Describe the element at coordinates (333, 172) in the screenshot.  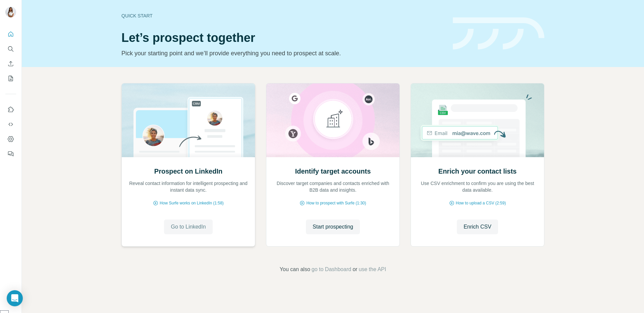
I see `h2: Identify target accounts` at that location.